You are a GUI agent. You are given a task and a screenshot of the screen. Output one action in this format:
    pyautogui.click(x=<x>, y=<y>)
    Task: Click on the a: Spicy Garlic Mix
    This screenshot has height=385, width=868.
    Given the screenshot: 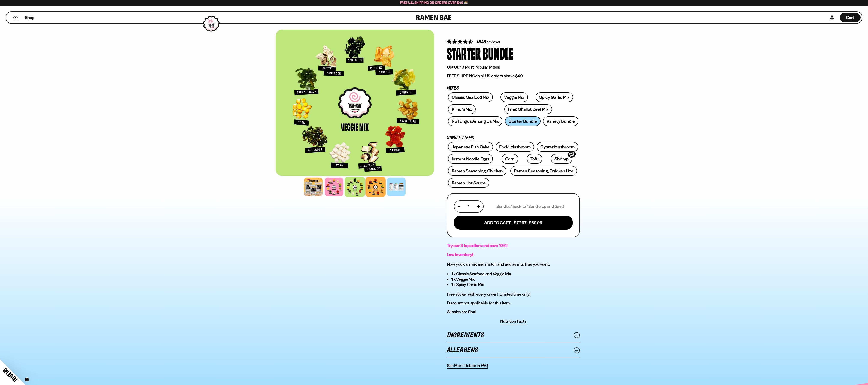 What is the action you would take?
    pyautogui.click(x=554, y=97)
    